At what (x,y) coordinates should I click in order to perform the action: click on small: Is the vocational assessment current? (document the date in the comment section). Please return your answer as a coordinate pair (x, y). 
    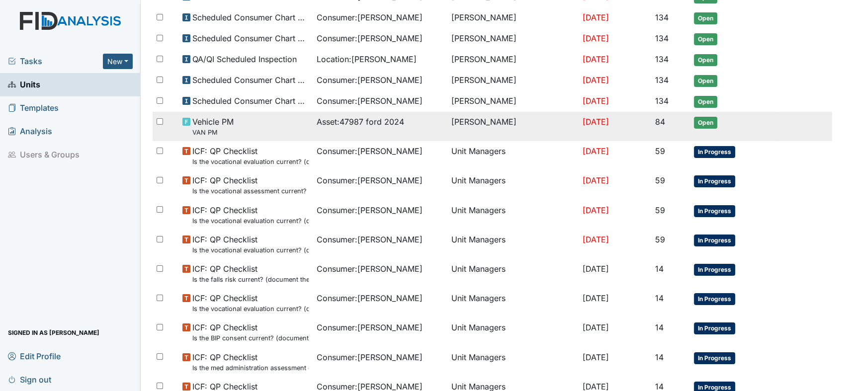
    Looking at the image, I should click on (251, 191).